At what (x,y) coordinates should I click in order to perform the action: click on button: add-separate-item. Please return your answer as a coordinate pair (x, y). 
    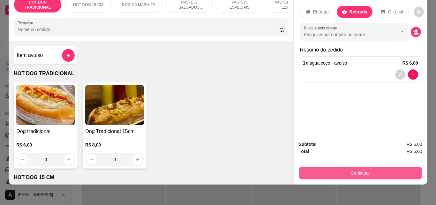
    Looking at the image, I should click on (68, 55).